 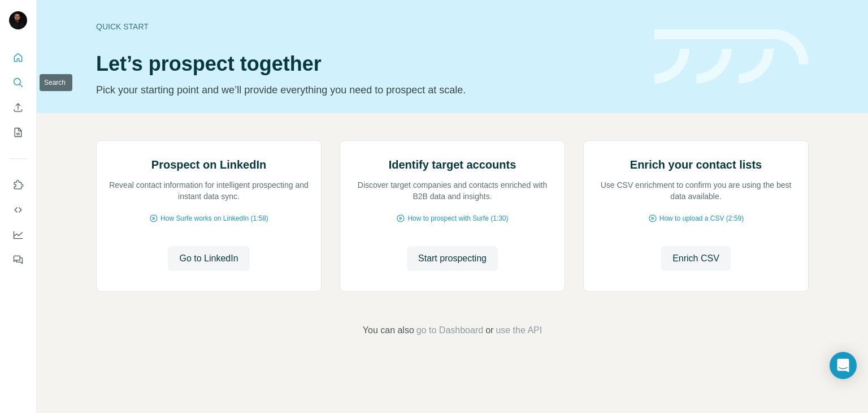 I want to click on span: go to Dashboard, so click(x=450, y=330).